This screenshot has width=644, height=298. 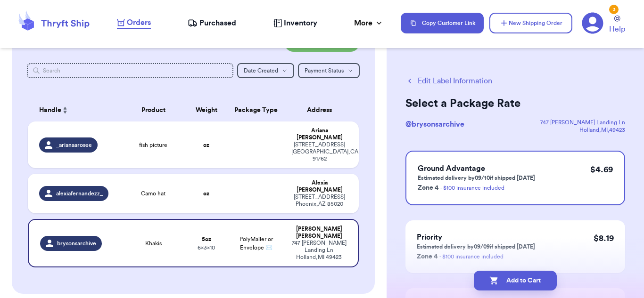 I want to click on th: Address, so click(x=322, y=110).